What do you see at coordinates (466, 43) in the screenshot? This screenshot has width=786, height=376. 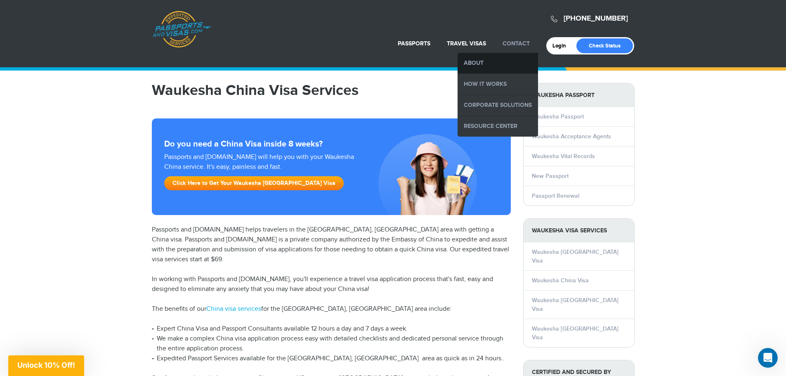 I see `a: Travel Visas` at bounding box center [466, 43].